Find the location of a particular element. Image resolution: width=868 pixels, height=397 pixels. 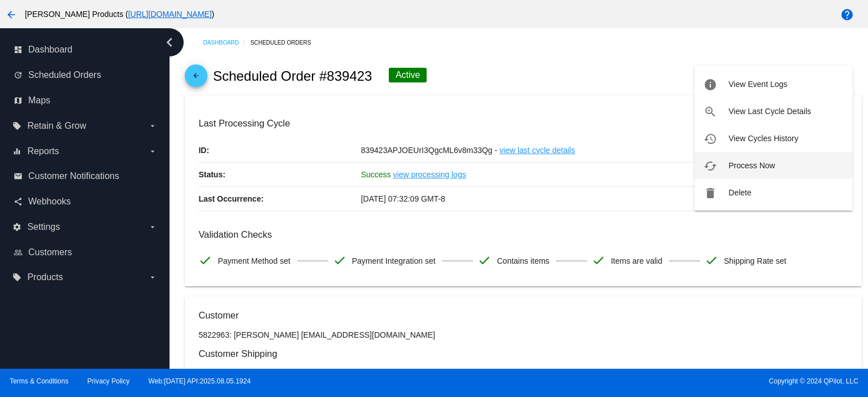

mat-icon: zoom_in is located at coordinates (711, 112).